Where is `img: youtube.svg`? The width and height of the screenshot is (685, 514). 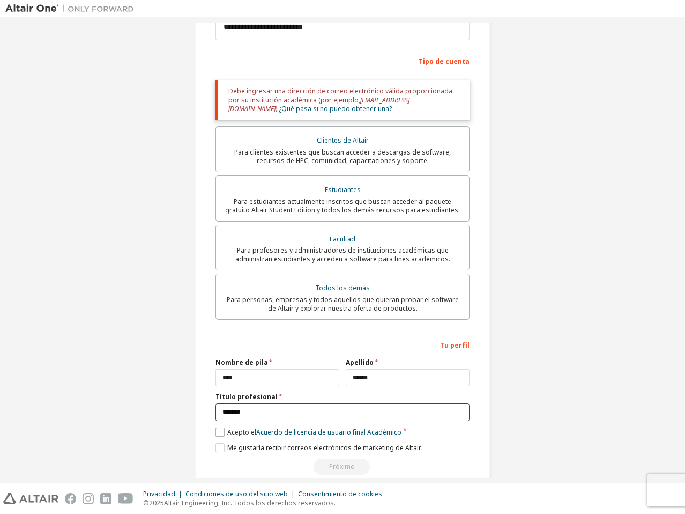
img: youtube.svg is located at coordinates (125, 498).